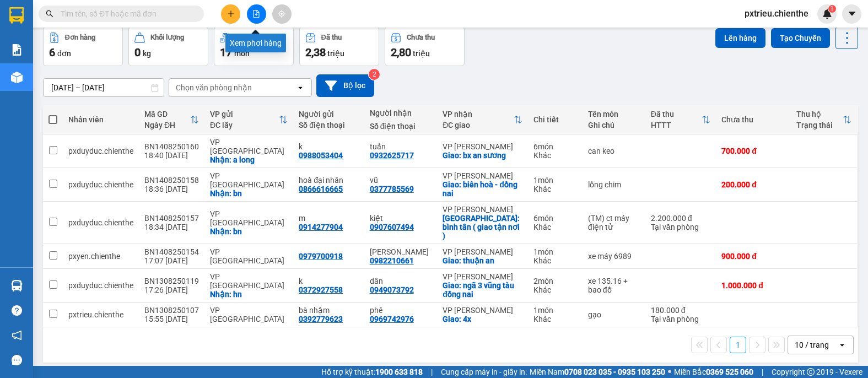  Describe the element at coordinates (555, 281) in the screenshot. I see `div: 2 món` at that location.